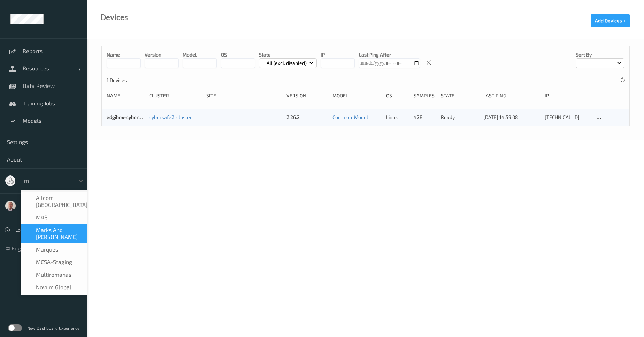  I want to click on p: All (excl. disabled), so click(287, 63).